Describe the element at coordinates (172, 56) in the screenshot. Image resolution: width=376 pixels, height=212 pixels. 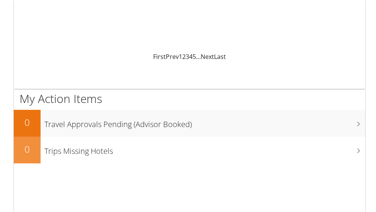
I see `a: Prev` at that location.